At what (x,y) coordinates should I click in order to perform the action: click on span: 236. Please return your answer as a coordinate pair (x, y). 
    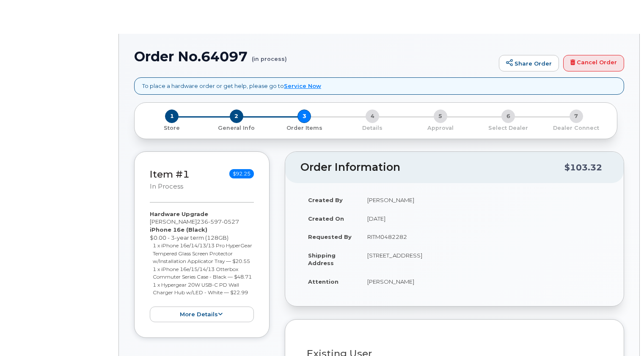
    Looking at the image, I should click on (218, 222).